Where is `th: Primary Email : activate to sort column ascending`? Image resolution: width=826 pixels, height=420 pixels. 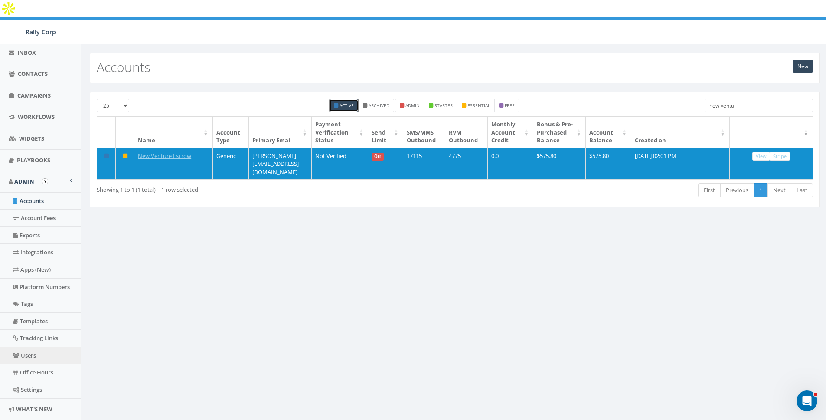 th: Primary Email : activate to sort column ascending is located at coordinates (280, 132).